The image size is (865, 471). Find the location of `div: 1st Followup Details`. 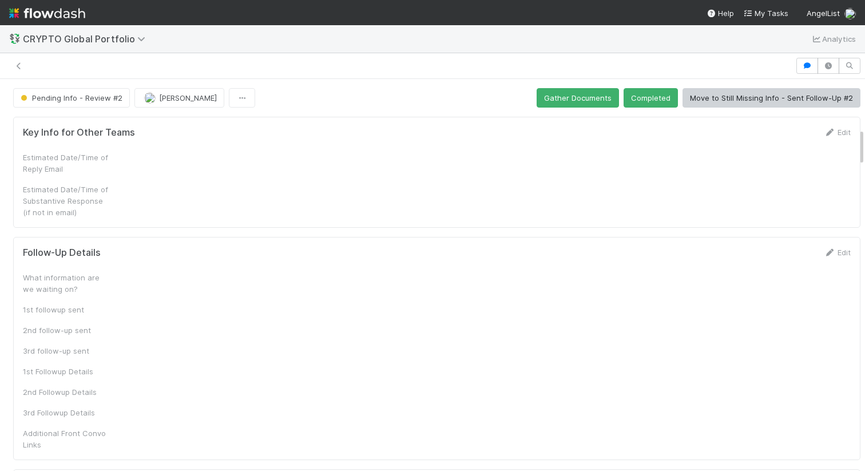

div: 1st Followup Details is located at coordinates (66, 371).